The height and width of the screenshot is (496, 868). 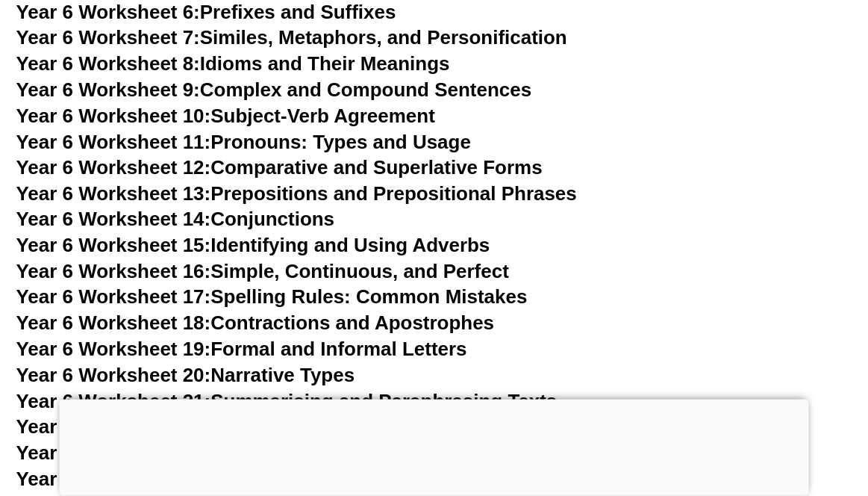 I want to click on a: Year 6 Worksheet 16:Simple, Continuous, and Perfect, so click(x=262, y=272).